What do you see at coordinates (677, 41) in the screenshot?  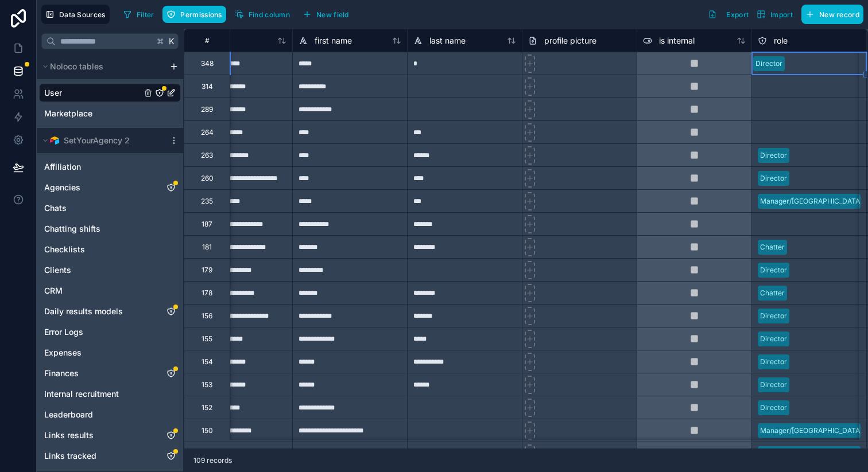 I see `span: is internal` at bounding box center [677, 41].